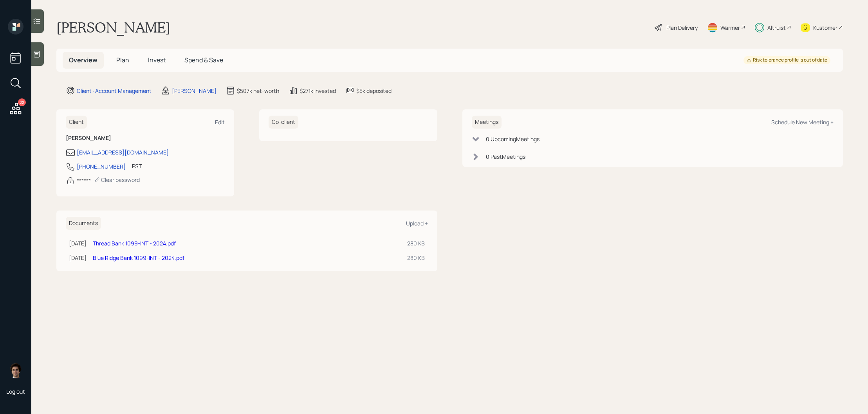 This screenshot has width=868, height=414. I want to click on a: Blue Ridge Bank 1099-INT - 2024.pdf, so click(139, 258).